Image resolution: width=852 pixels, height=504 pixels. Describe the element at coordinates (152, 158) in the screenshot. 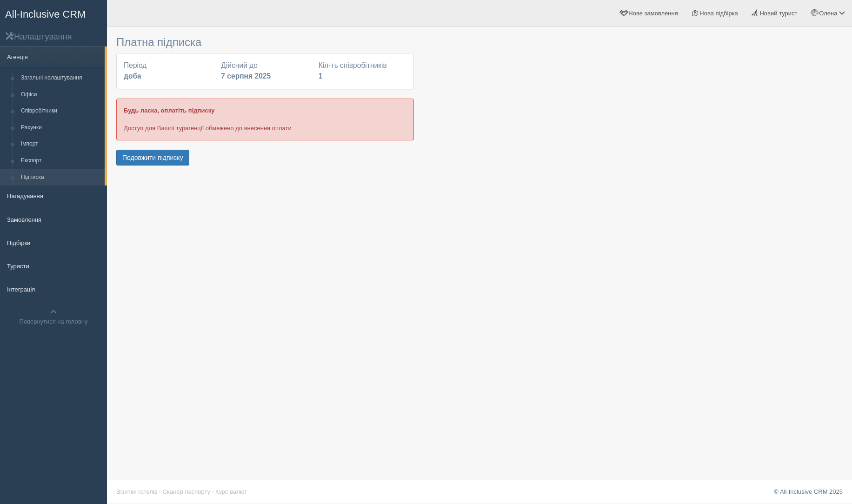

I see `button: Подовжити підписку` at that location.